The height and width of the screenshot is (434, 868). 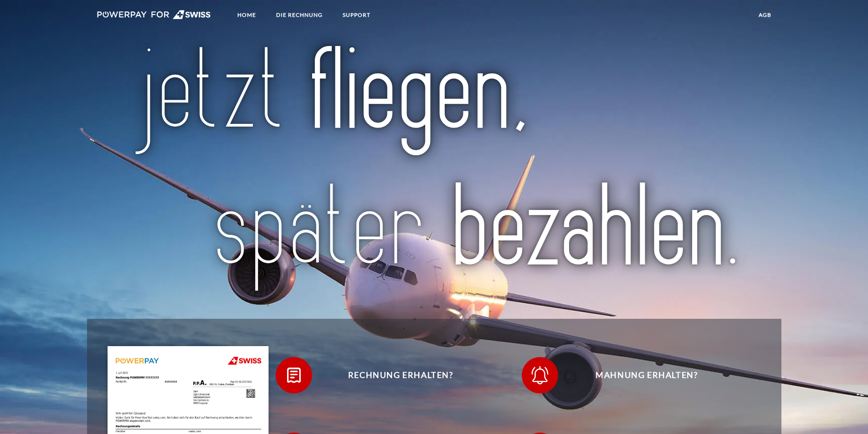 I want to click on a: Home, so click(x=246, y=15).